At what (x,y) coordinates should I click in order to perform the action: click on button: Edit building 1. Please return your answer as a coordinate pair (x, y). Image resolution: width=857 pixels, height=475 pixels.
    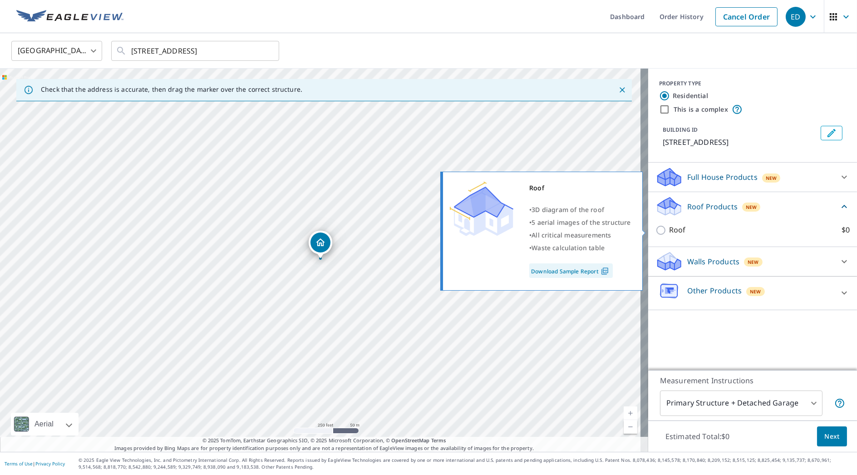
    Looking at the image, I should click on (832, 133).